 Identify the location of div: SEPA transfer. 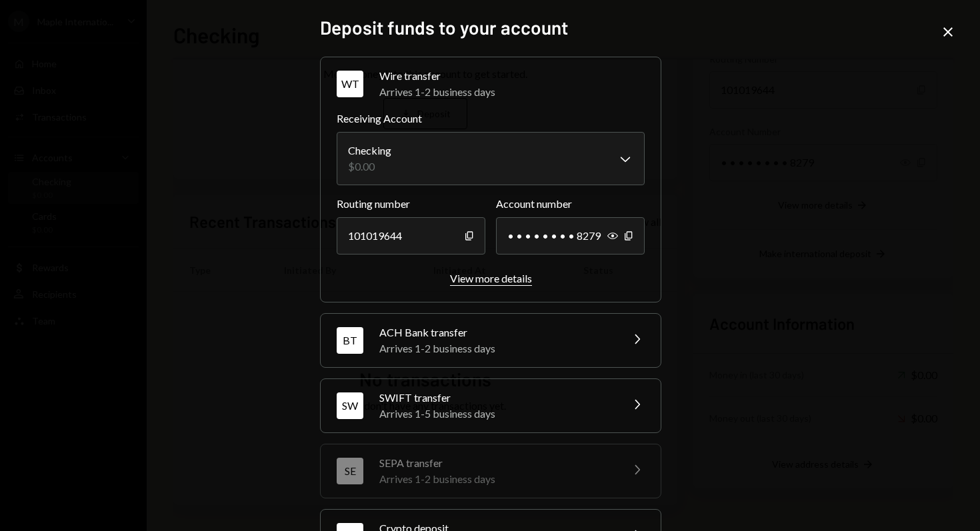
(496, 463).